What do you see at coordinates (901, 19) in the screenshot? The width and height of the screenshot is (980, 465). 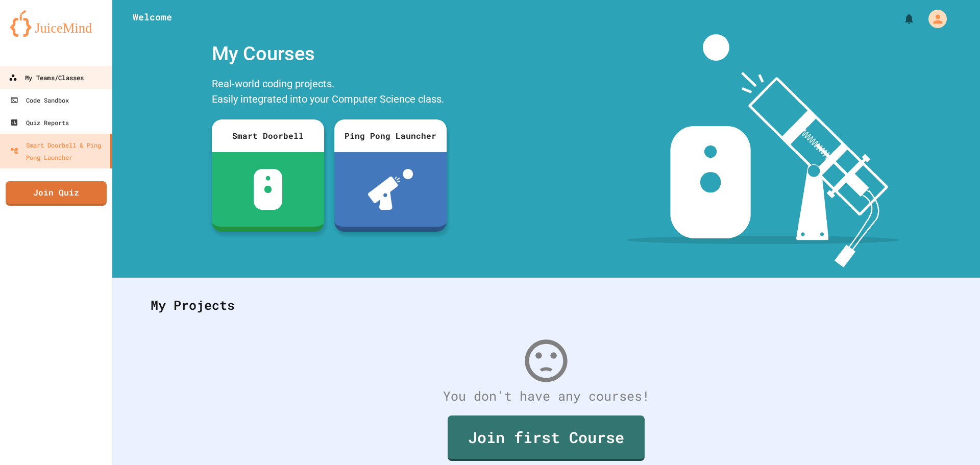 I see `div: My Notifications` at bounding box center [901, 19].